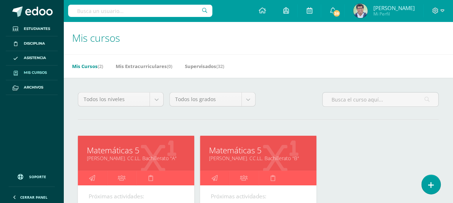  I want to click on span: 38, so click(337, 13).